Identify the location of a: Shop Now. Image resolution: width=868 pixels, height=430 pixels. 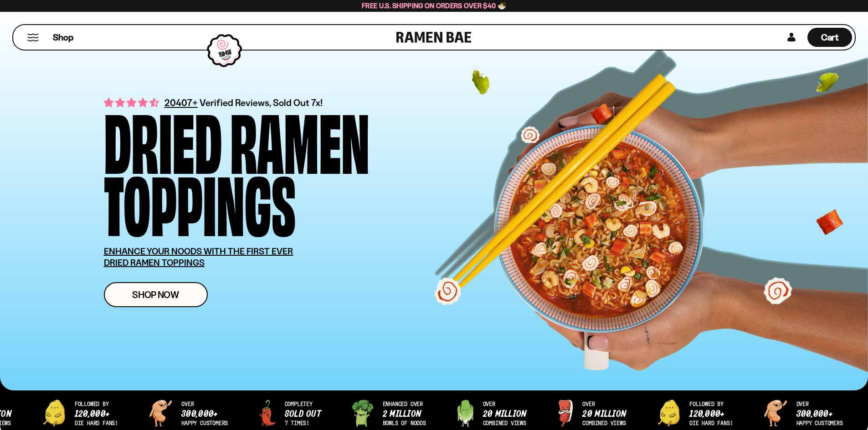
(156, 294).